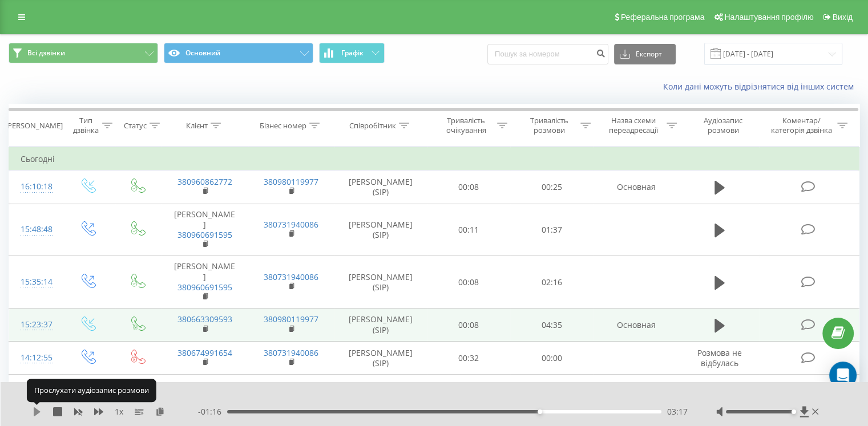  What do you see at coordinates (842, 17) in the screenshot?
I see `span: Вихід` at bounding box center [842, 17].